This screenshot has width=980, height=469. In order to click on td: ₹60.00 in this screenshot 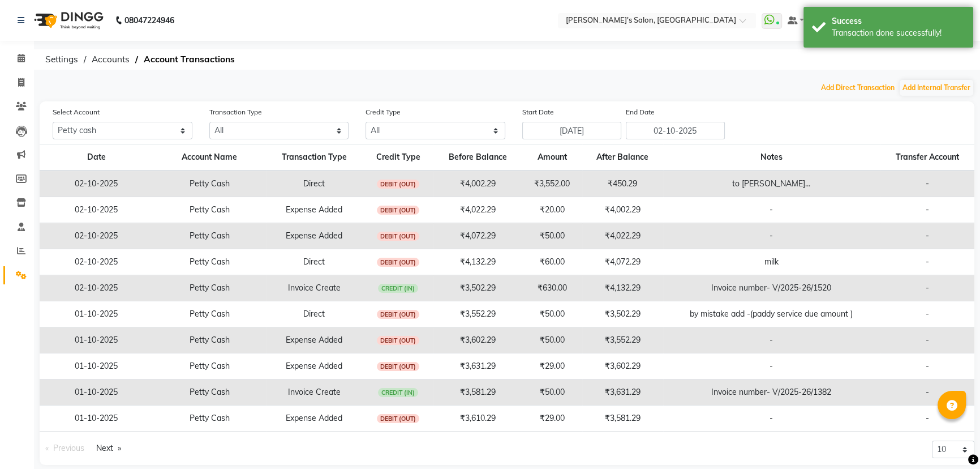, I will do `click(552, 262)`.